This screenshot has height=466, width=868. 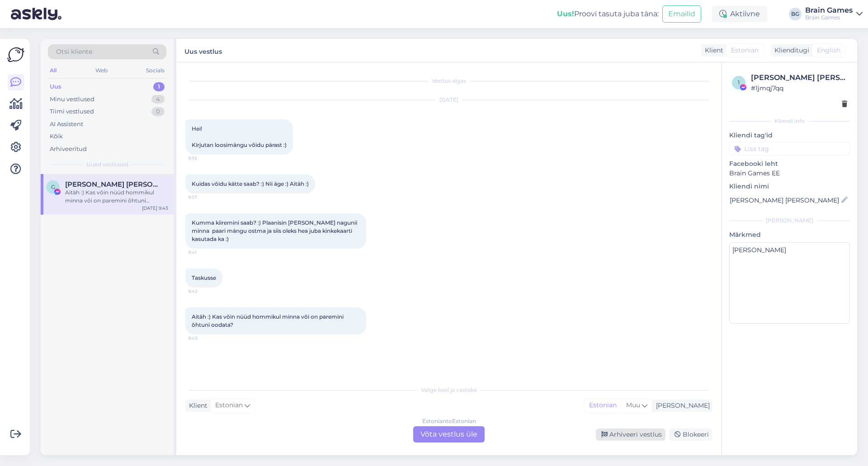 What do you see at coordinates (449, 390) in the screenshot?
I see `div: Valige keel ja vastake` at bounding box center [449, 390].